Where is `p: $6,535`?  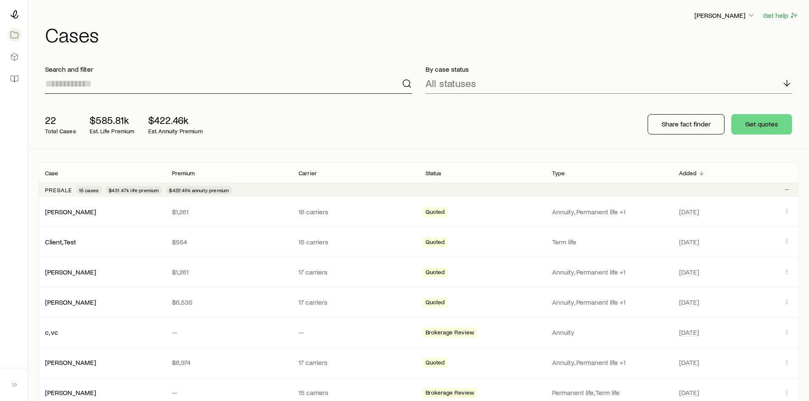
p: $6,535 is located at coordinates (229, 302).